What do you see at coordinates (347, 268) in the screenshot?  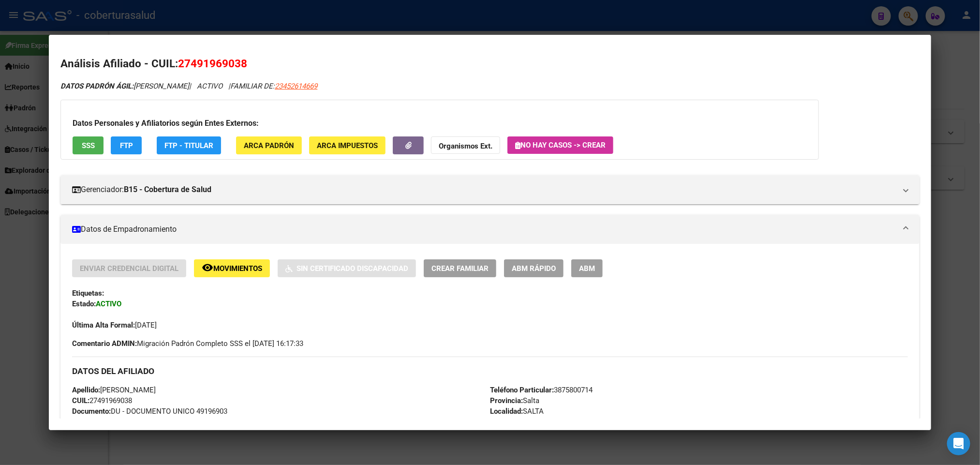 I see `button: Sin Certificado Discapacidad` at bounding box center [347, 268].